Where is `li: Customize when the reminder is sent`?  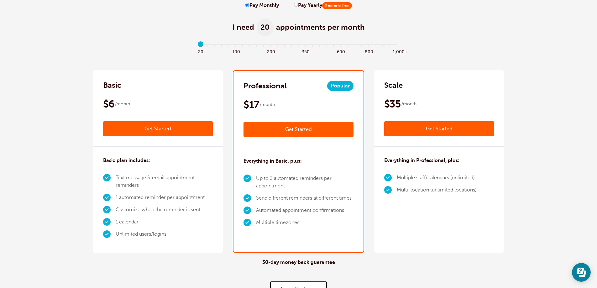 li: Customize when the reminder is sent is located at coordinates (164, 210).